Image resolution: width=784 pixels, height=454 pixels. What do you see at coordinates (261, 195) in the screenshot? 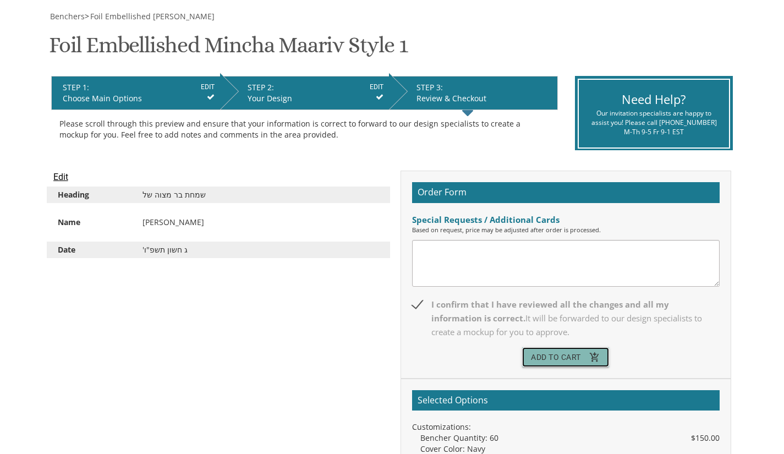
I see `div: שמחת בר מצוה של` at bounding box center [261, 195].